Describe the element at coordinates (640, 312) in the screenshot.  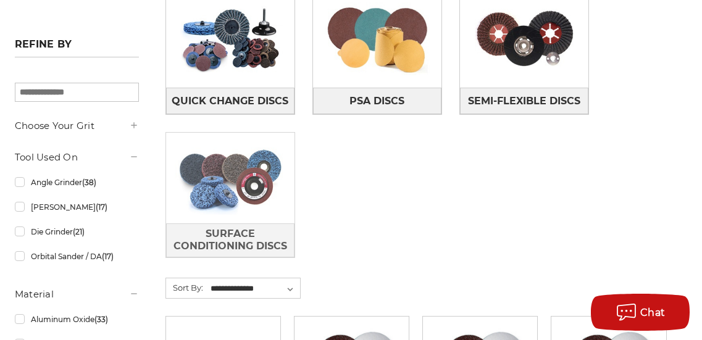
I see `button: Chat` at that location.